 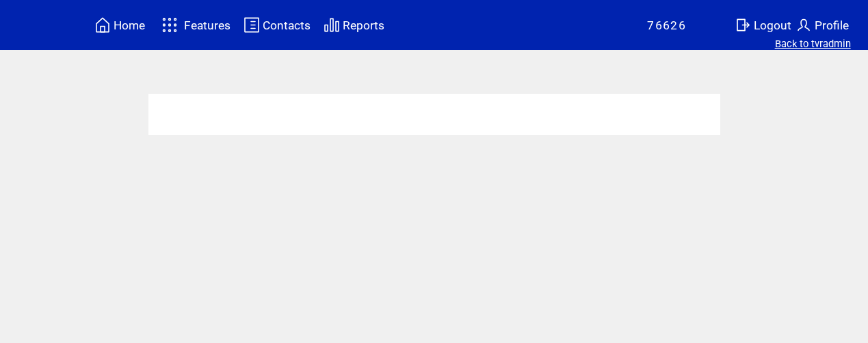 What do you see at coordinates (812, 43) in the screenshot?
I see `a: Back to tvradmin` at bounding box center [812, 43].